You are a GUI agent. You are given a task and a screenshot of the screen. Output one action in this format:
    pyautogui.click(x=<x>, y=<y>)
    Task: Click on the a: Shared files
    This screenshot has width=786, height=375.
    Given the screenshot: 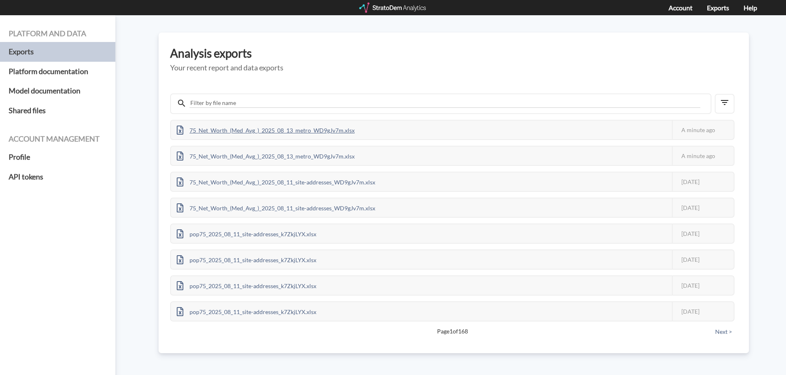 What is the action you would take?
    pyautogui.click(x=58, y=111)
    